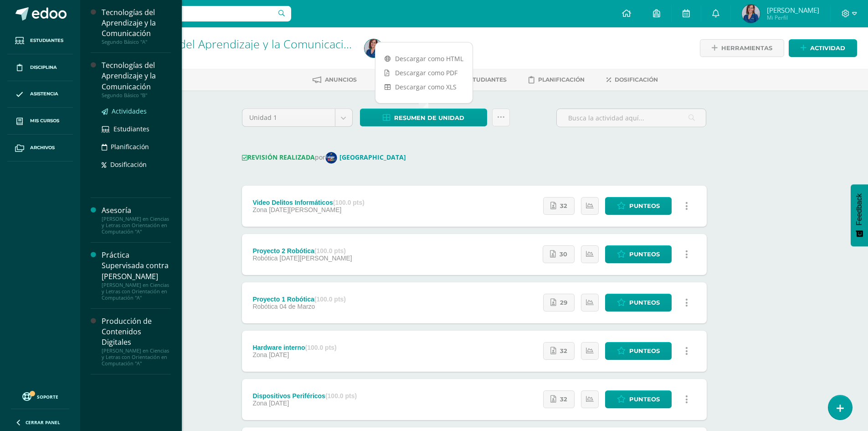 Image resolution: width=868 pixels, height=431 pixels. Describe the element at coordinates (278, 157) in the screenshot. I see `strong: REVISIÓN REALIZADA` at that location.